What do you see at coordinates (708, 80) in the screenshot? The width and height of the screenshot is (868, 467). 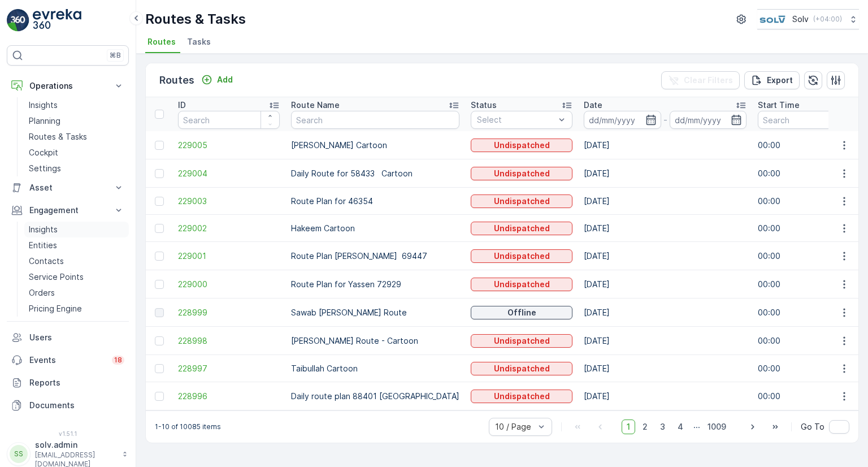 I see `p: Clear Filters` at bounding box center [708, 80].